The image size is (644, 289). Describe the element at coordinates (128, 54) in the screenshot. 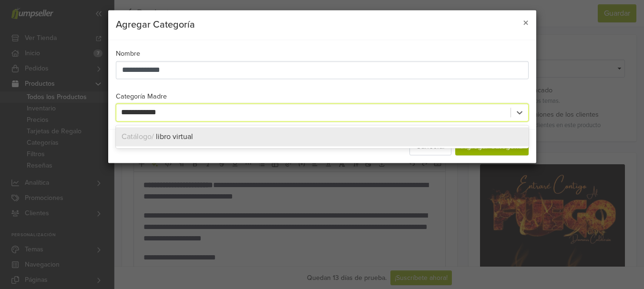

I see `label: Nombre` at that location.